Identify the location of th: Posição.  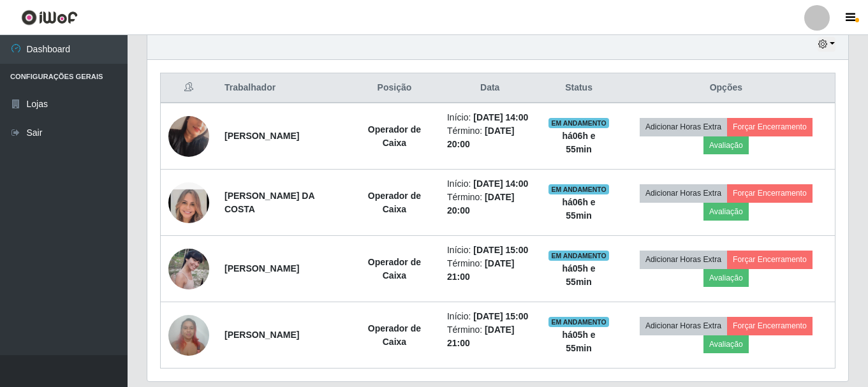
(394, 88).